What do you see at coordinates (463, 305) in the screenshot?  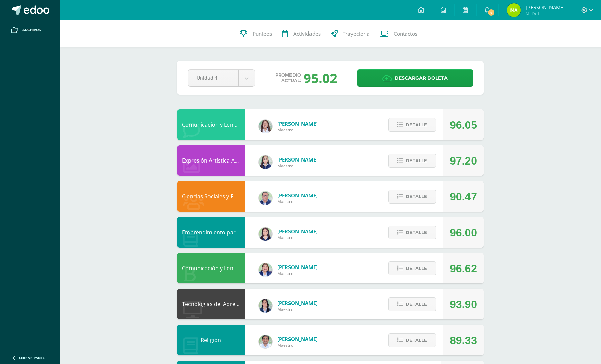 I see `div: 93.90` at bounding box center [463, 305].